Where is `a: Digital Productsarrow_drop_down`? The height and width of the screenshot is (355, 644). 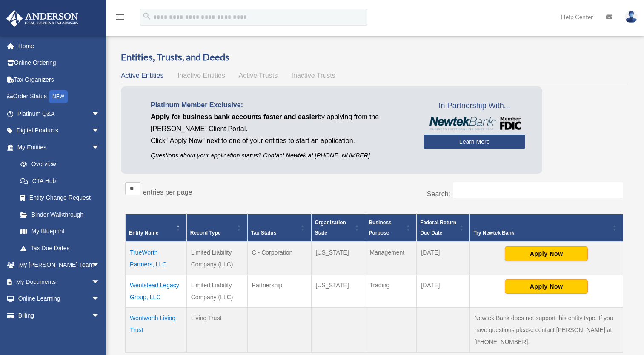
a: Digital Productsarrow_drop_down is located at coordinates (59, 131).